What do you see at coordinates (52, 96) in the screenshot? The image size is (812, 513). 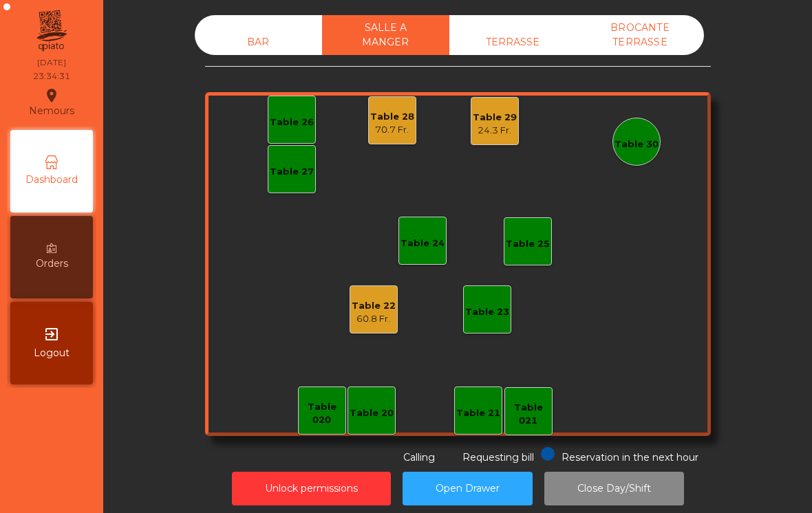 I see `i: location_on` at bounding box center [52, 96].